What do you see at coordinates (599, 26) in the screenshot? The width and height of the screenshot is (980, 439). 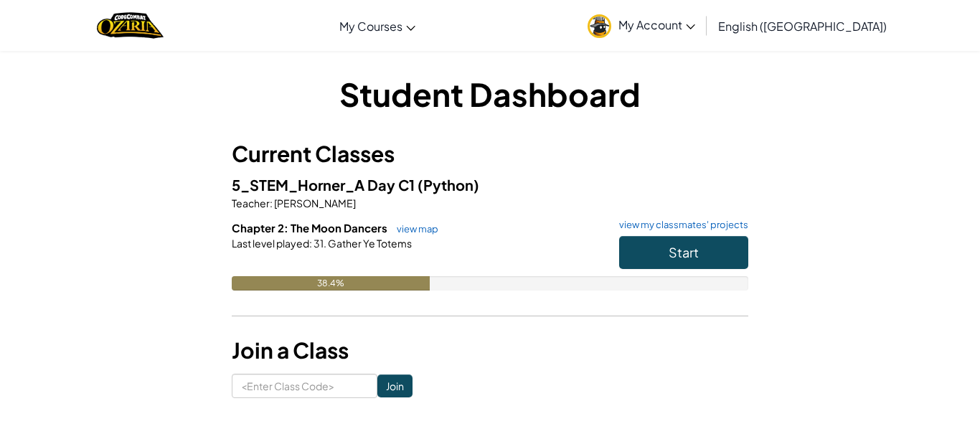 I see `img: avatar` at bounding box center [599, 26].